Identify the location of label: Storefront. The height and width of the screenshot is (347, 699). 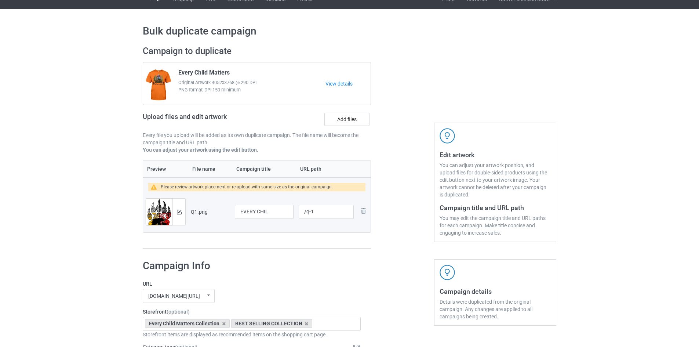
(252, 311).